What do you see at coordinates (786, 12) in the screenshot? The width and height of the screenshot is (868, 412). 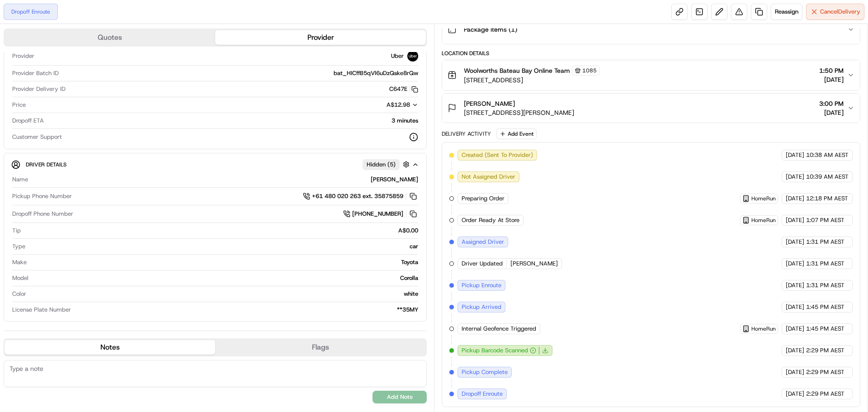 I see `span: Reassign` at bounding box center [786, 12].